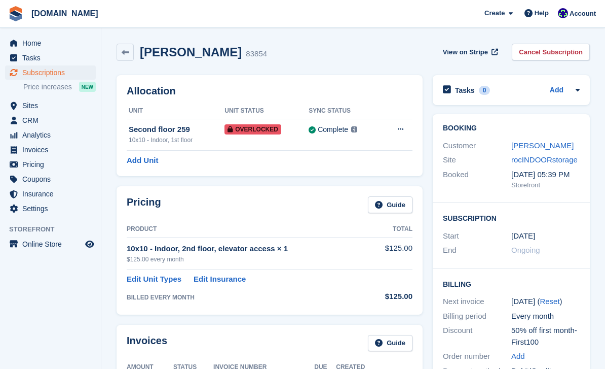 The width and height of the screenshot is (605, 369). What do you see at coordinates (53, 179) in the screenshot?
I see `span: Coupons` at bounding box center [53, 179].